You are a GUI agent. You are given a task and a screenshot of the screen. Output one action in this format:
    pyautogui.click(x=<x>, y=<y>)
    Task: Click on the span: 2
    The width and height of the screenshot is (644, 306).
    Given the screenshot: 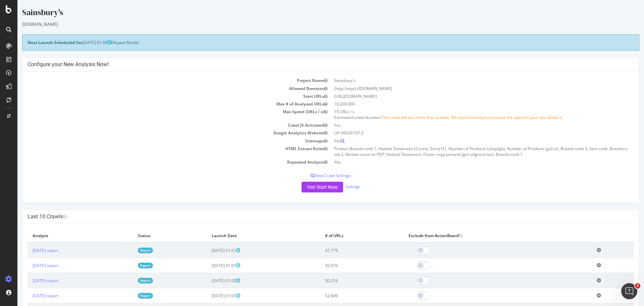 What is the action you would take?
    pyautogui.click(x=638, y=286)
    